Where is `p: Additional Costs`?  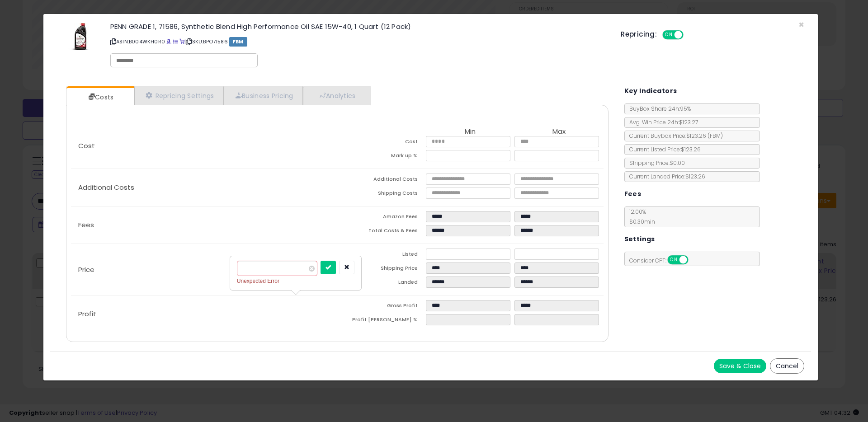
p: Additional Costs is located at coordinates (204, 187).